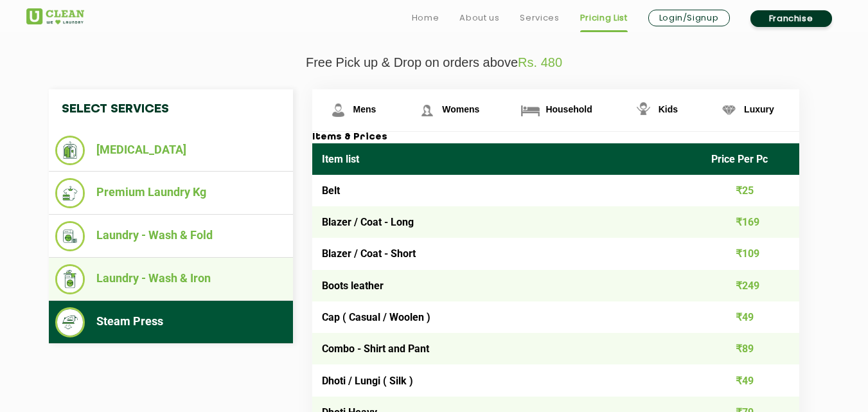 The width and height of the screenshot is (868, 412). I want to click on span: Womens, so click(461, 110).